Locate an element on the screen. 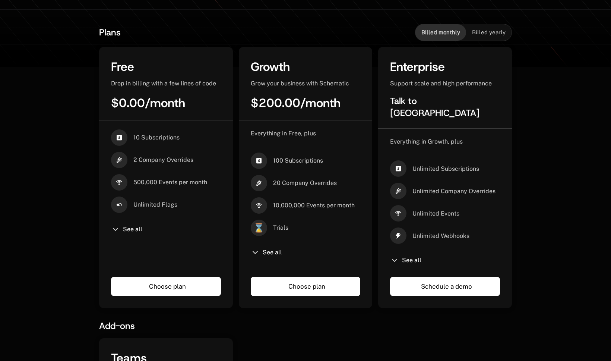 This screenshot has width=611, height=361. span: Growth is located at coordinates (270, 67).